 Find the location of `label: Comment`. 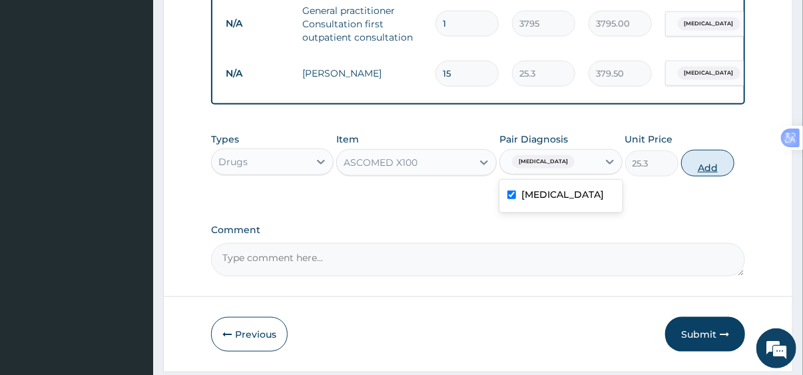

label: Comment is located at coordinates (478, 230).